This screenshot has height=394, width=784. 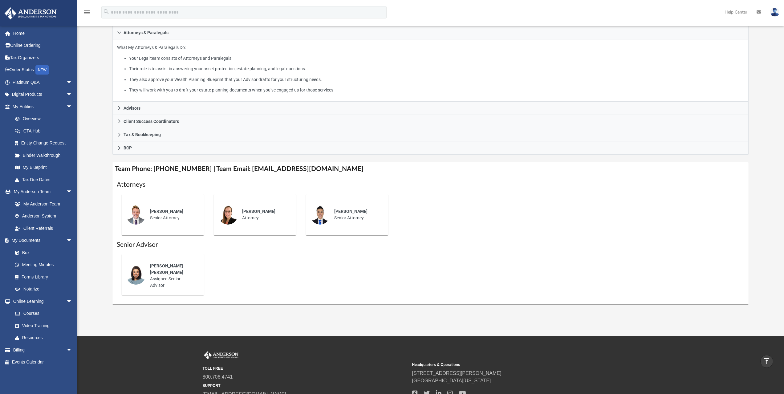 What do you see at coordinates (43, 216) in the screenshot?
I see `a: Anderson System` at bounding box center [43, 216].